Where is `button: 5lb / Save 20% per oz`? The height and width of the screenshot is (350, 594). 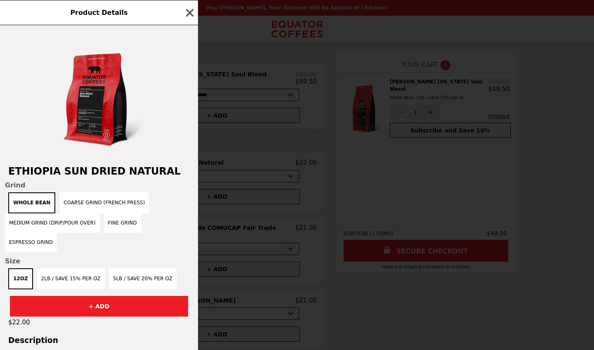
button: 5lb / Save 20% per oz is located at coordinates (143, 279).